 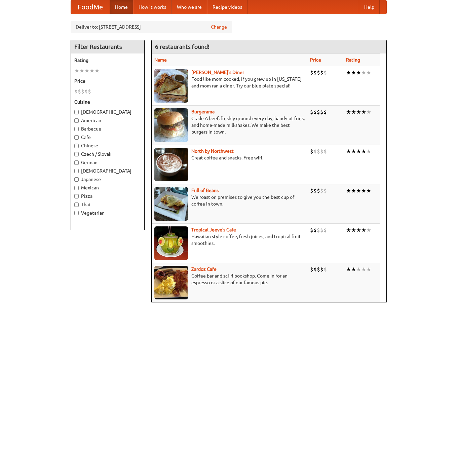 I want to click on p: Hawaiian style coffee, fresh juices, and tropical fruit smoothies., so click(x=229, y=240).